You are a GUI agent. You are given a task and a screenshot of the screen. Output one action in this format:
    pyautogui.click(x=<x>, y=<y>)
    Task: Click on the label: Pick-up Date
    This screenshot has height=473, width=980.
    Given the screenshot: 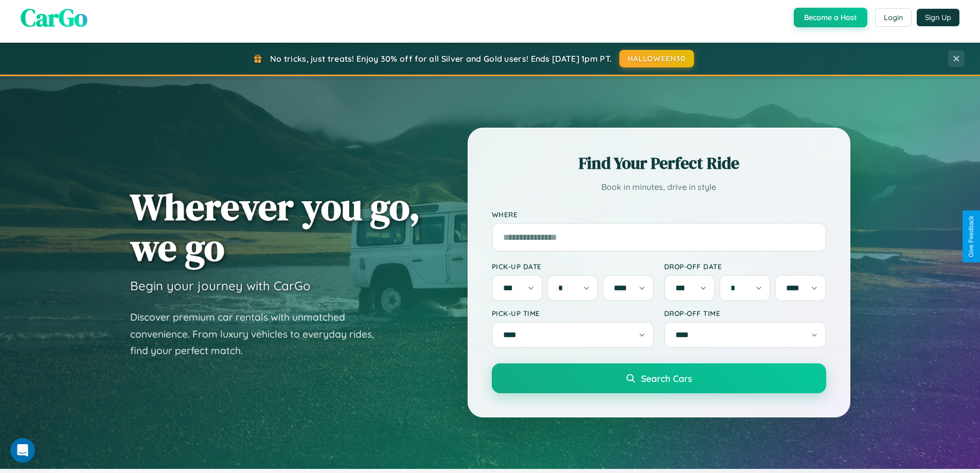 What is the action you would take?
    pyautogui.click(x=573, y=266)
    